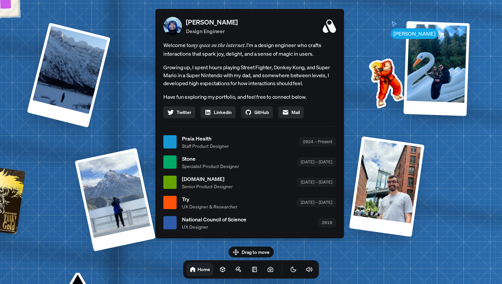 The height and width of the screenshot is (284, 502). I want to click on span: Specialist Product Designer, so click(210, 166).